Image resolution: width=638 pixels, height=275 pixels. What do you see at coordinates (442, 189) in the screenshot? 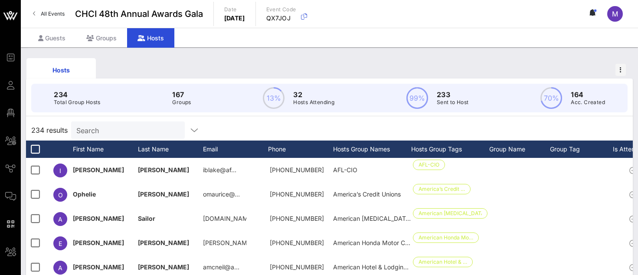
I see `span: America’s Credit …` at bounding box center [442, 189].